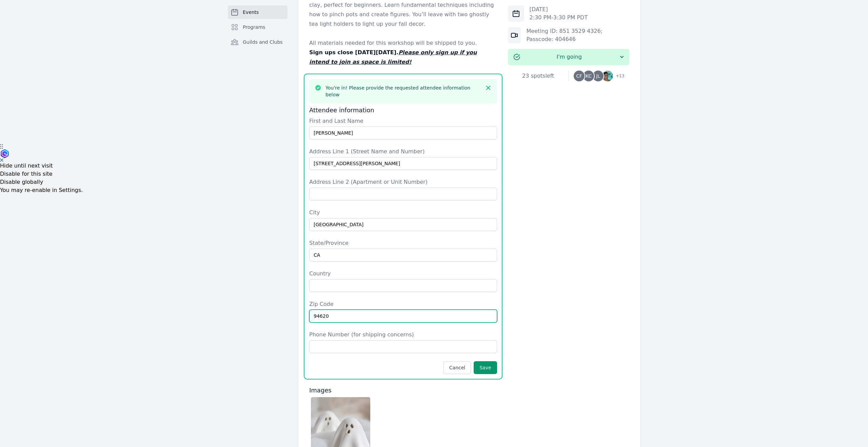 This screenshot has height=447, width=868. What do you see at coordinates (263, 42) in the screenshot?
I see `span: Guilds and Clubs` at bounding box center [263, 42].